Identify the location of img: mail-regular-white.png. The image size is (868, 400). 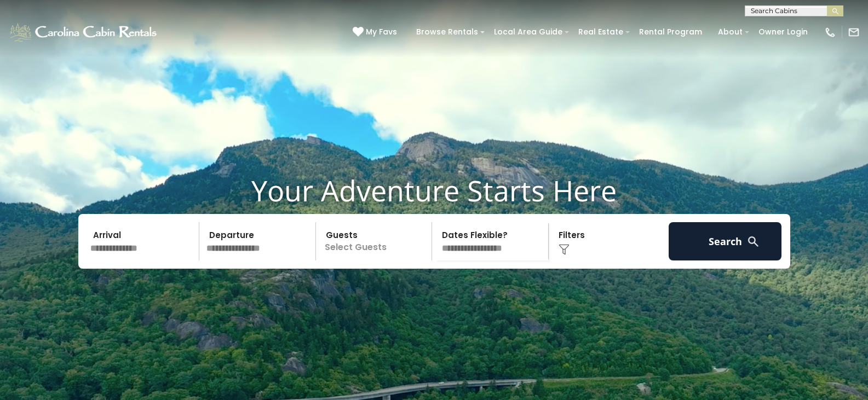
(854, 32).